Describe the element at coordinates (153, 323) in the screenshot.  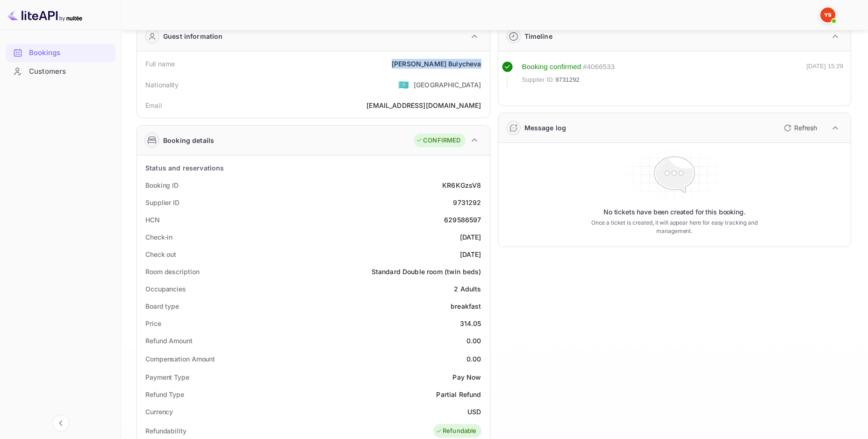
I see `div: Price` at that location.